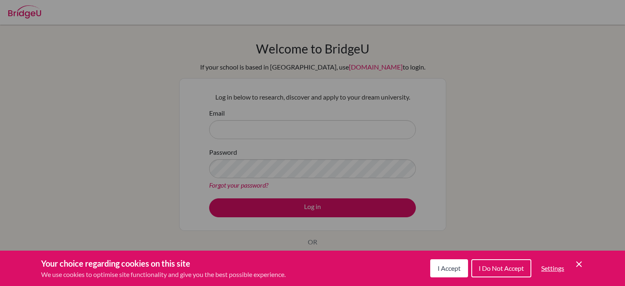 The image size is (625, 286). Describe the element at coordinates (501, 268) in the screenshot. I see `button: I Do Not Accept` at that location.